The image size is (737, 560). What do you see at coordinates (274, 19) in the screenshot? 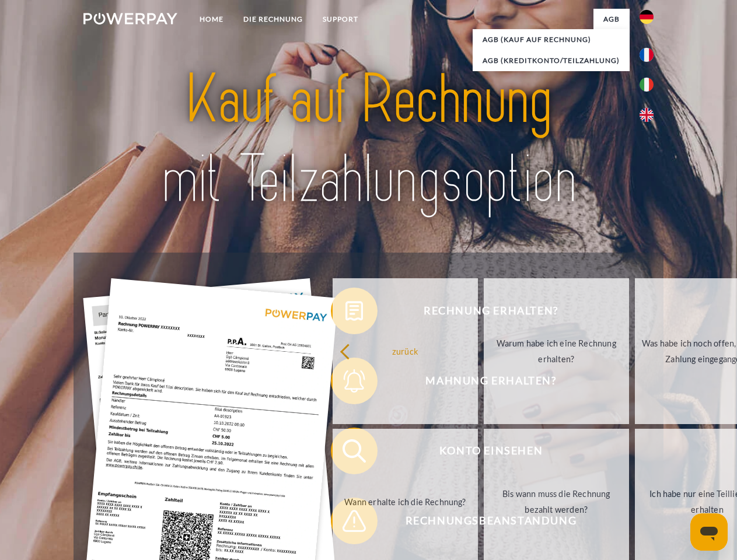
I see `a: DIE RECHNUNG` at bounding box center [274, 19].